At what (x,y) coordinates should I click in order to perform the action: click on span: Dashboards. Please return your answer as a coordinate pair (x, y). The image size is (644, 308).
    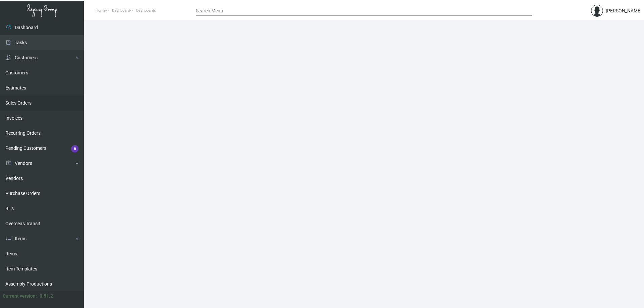
    Looking at the image, I should click on (146, 11).